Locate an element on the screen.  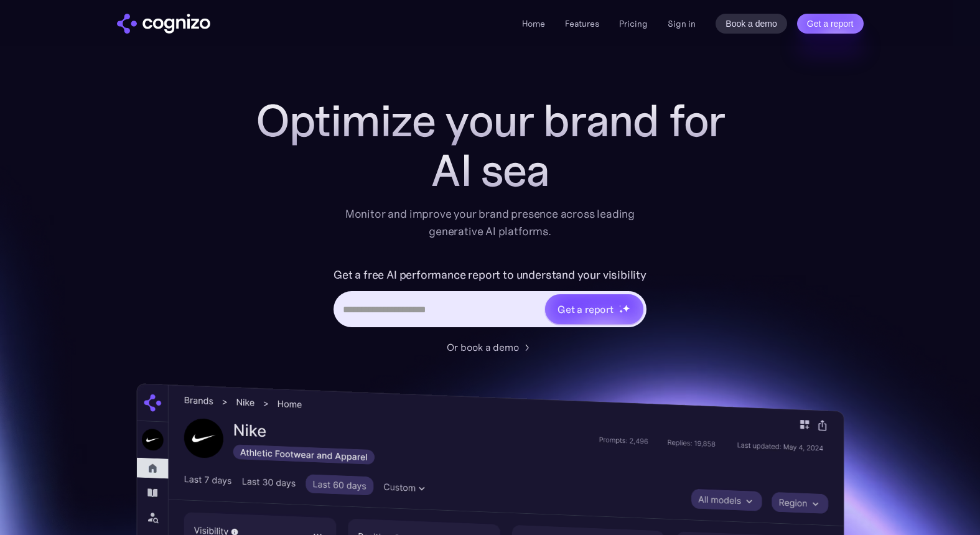
a: Book a demo is located at coordinates (751, 24).